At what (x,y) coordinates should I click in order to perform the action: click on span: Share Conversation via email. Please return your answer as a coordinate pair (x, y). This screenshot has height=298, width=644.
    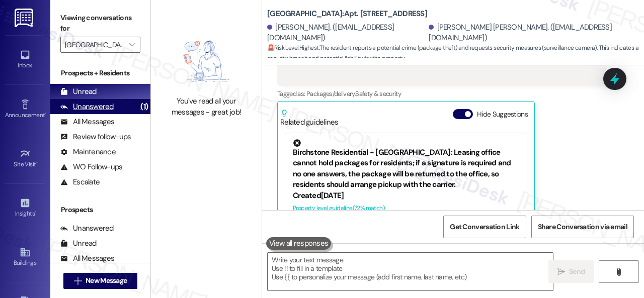
    Looking at the image, I should click on (583, 227).